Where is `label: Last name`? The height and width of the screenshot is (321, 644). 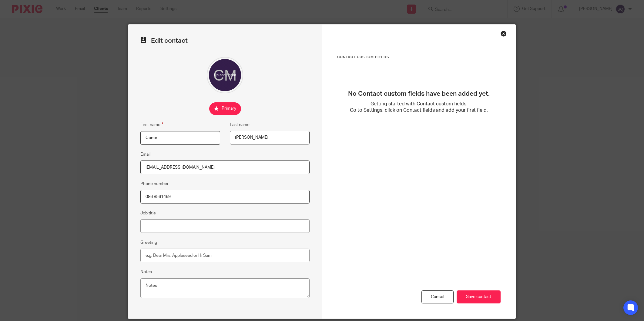
label: Last name is located at coordinates (240, 125).